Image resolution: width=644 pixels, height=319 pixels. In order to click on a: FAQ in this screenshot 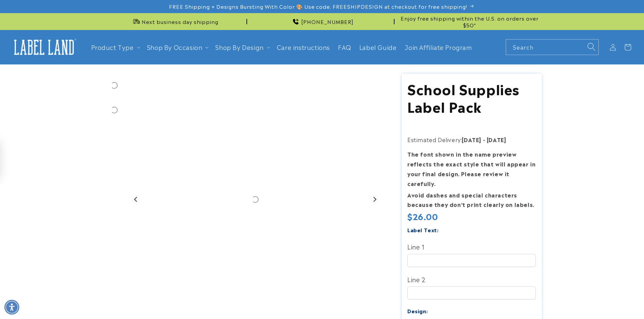, I will do `click(344, 47)`.